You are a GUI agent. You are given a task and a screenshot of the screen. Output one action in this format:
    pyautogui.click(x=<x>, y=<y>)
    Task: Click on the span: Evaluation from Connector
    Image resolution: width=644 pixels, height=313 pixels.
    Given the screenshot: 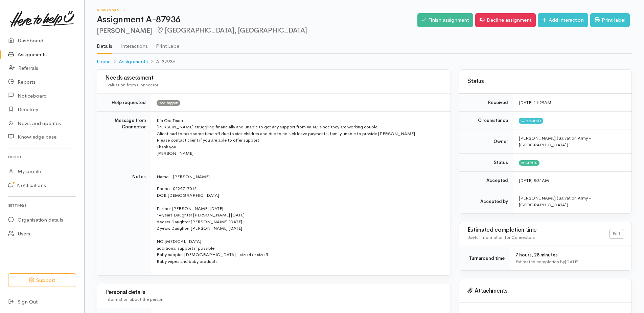 What is the action you would take?
    pyautogui.click(x=132, y=85)
    